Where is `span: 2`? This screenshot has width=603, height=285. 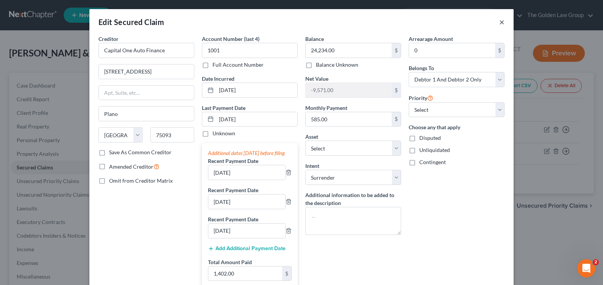
span: 2 is located at coordinates (596, 262).